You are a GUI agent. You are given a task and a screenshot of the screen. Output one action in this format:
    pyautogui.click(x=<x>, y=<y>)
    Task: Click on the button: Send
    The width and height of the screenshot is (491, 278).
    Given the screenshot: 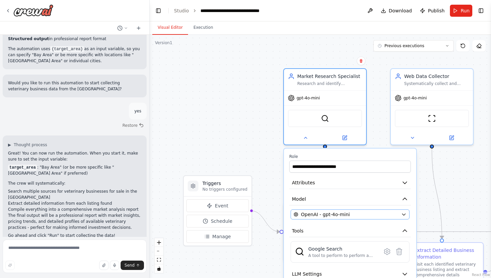 What is the action you would take?
    pyautogui.click(x=132, y=265)
    